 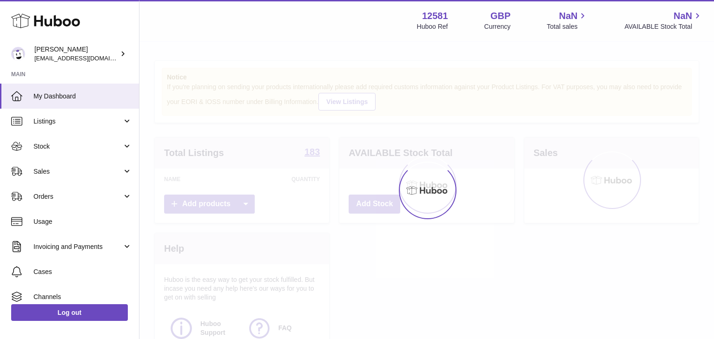 I want to click on span: Usage, so click(x=83, y=222).